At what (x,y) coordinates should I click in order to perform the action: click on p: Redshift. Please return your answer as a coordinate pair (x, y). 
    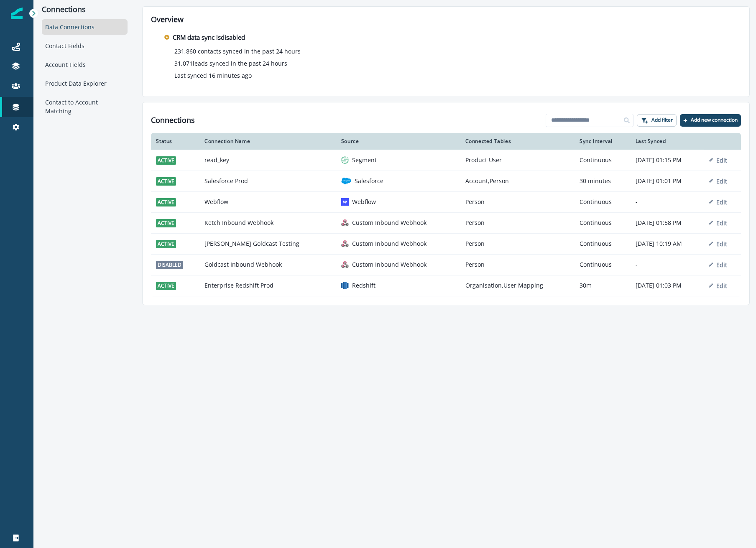
    Looking at the image, I should click on (364, 285).